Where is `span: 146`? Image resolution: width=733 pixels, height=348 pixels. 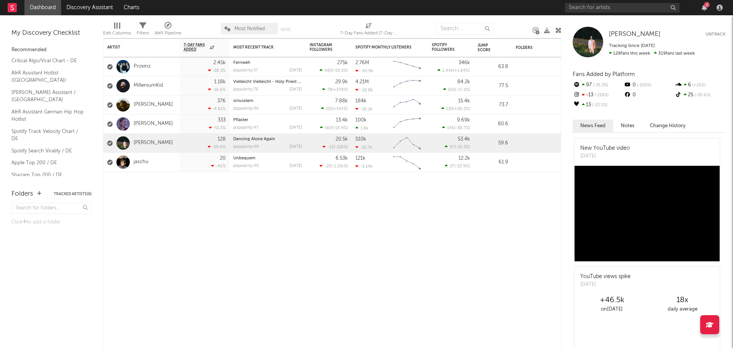 span: 146 is located at coordinates (451, 128).